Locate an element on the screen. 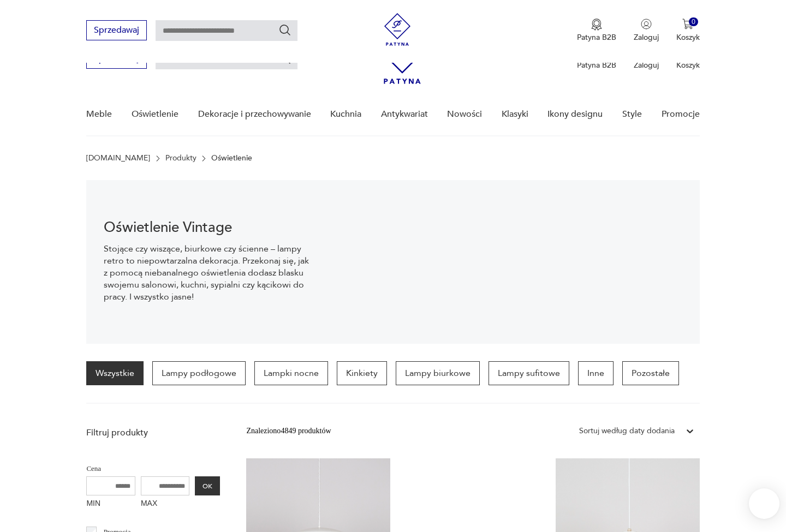 Image resolution: width=786 pixels, height=532 pixels. h1: Oświetlenie Vintage is located at coordinates (209, 227).